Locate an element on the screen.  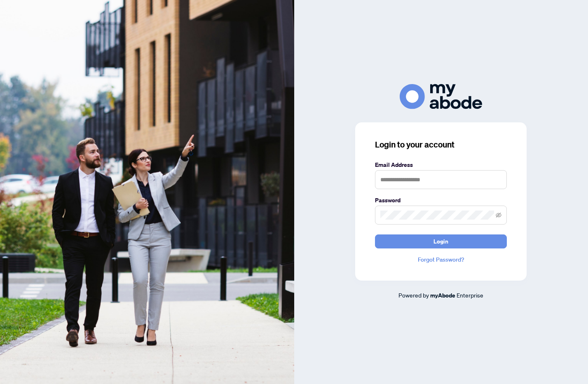
a: Forgot Password? is located at coordinates (441, 260).